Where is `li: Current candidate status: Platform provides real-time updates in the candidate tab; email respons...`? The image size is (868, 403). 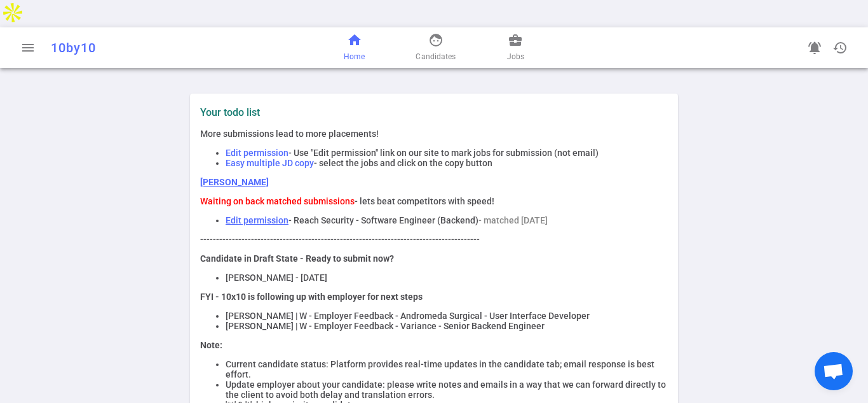 li: Current candidate status: Platform provides real-time updates in the candidate tab; email respons... is located at coordinates (447, 369).